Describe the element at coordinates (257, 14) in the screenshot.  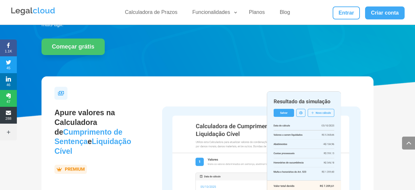
I see `a: Planos` at that location.